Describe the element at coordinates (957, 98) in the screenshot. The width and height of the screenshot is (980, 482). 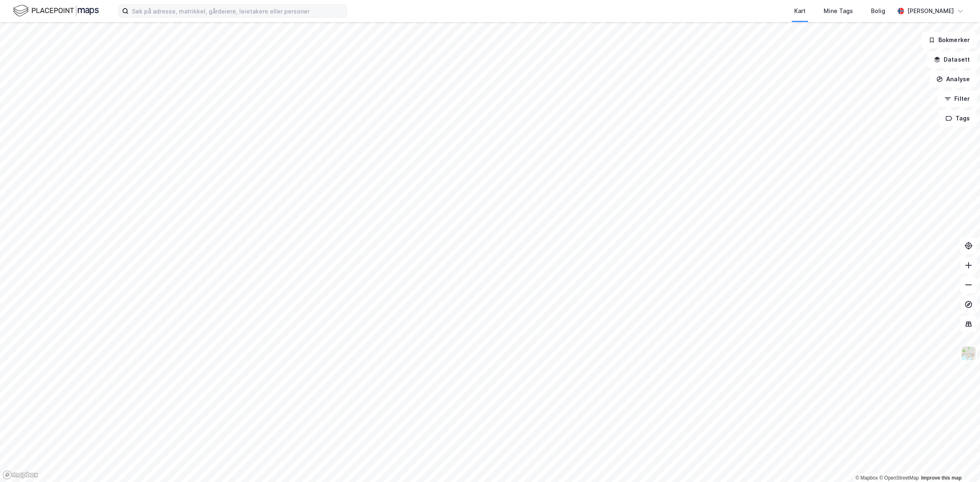
I see `button: Filter` at that location.